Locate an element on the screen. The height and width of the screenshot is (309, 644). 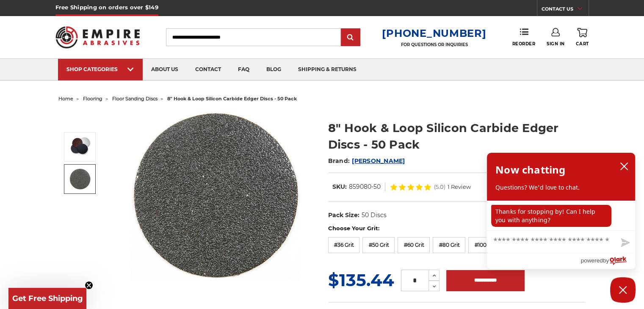
span: 8" hook & loop silicon carbide edger discs - 50 pack is located at coordinates (232, 98).